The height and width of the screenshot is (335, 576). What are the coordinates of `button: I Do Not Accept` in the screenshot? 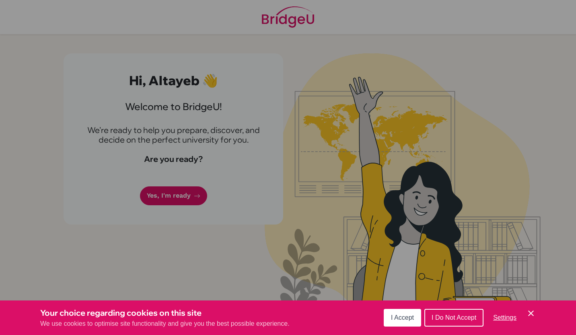 It's located at (453, 318).